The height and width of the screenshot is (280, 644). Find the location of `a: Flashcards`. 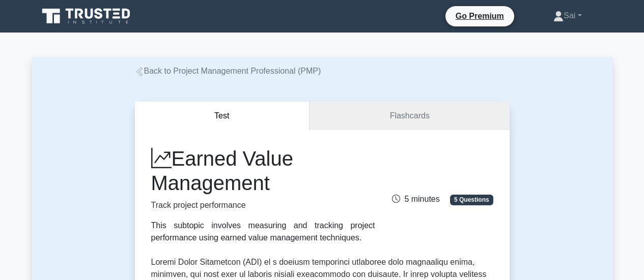

a: Flashcards is located at coordinates (409, 116).